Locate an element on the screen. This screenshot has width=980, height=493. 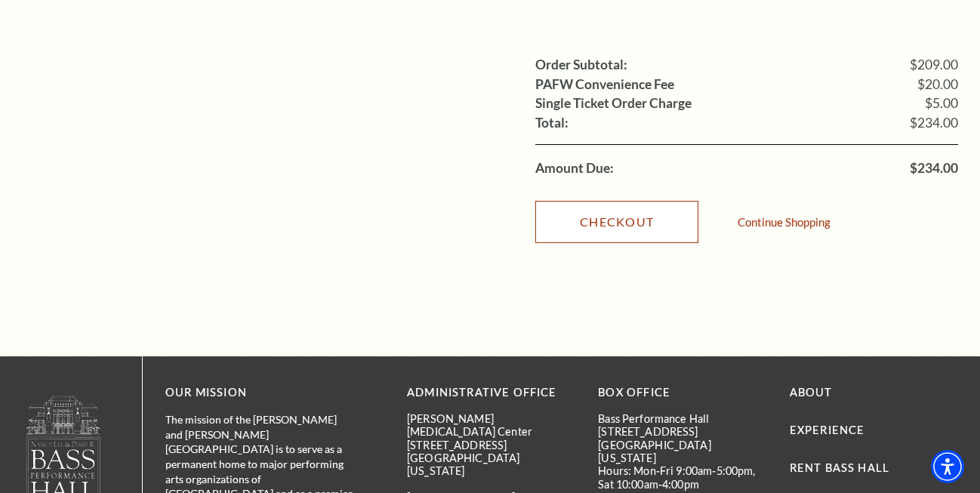
span: $5.00 is located at coordinates (942, 104).